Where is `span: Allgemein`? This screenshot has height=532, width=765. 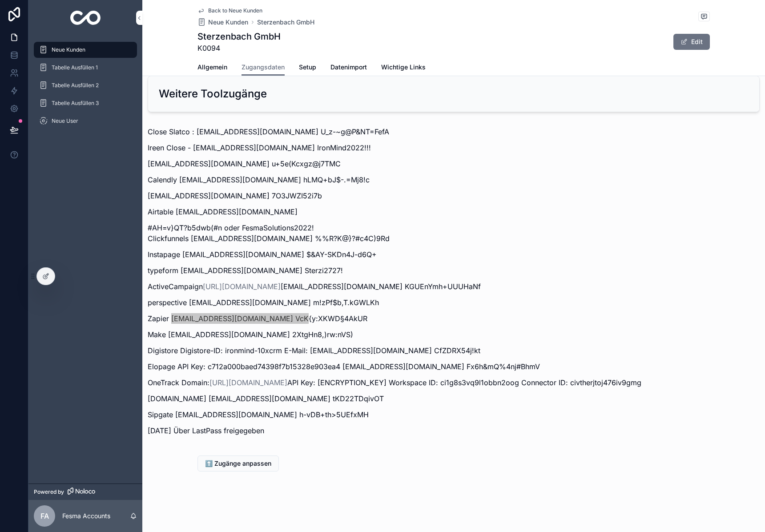 span: Allgemein is located at coordinates (212, 67).